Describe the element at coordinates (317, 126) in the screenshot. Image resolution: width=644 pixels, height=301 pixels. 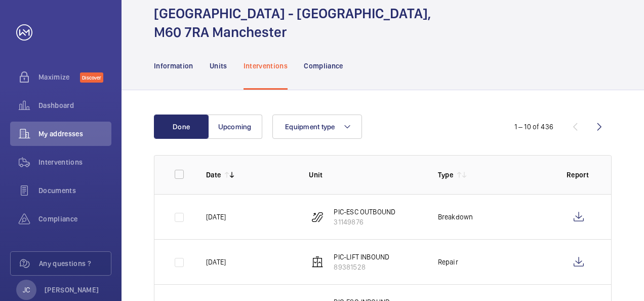
I see `button: Equipment type` at that location.